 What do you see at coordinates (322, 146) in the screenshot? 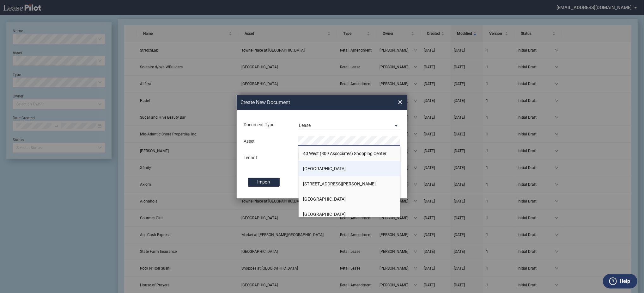
I see `md-dialog: Create New ...` at bounding box center [322, 146].